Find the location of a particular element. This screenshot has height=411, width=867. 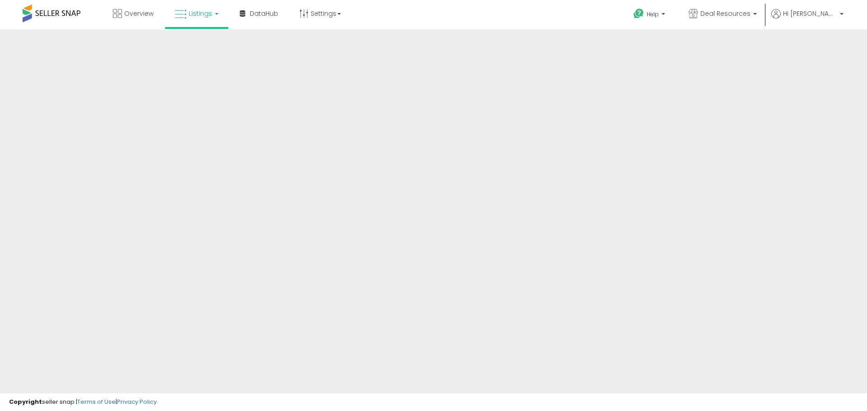

a: Terms of Use is located at coordinates (96, 402).